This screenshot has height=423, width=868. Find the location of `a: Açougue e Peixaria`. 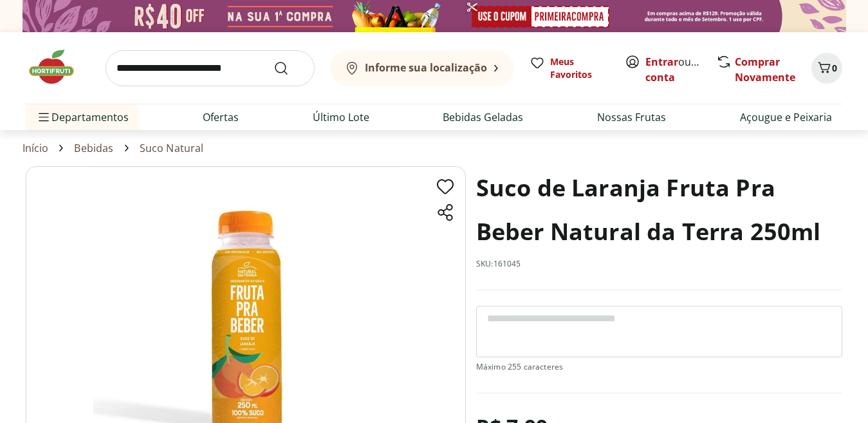

a: Açougue e Peixaria is located at coordinates (786, 117).